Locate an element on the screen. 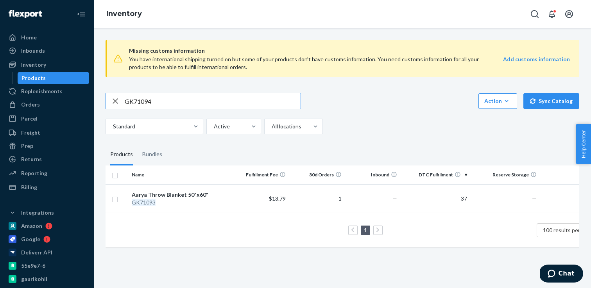 The width and height of the screenshot is (591, 288). a: Orders is located at coordinates (47, 105).